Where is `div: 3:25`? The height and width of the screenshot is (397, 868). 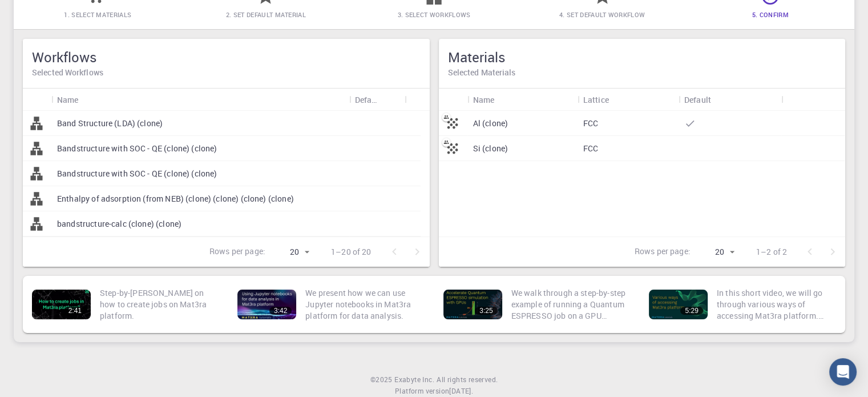
div: 3:25 is located at coordinates (486, 311).